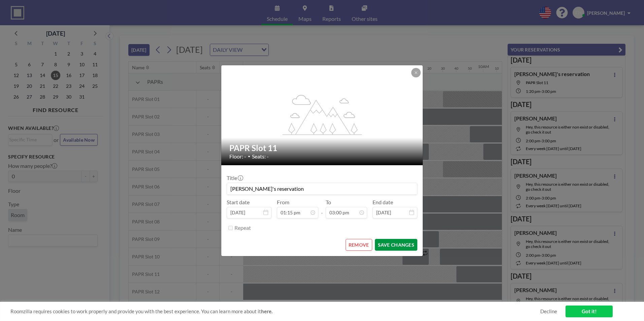 The image size is (644, 321). I want to click on span: Floor: -, so click(238, 157).